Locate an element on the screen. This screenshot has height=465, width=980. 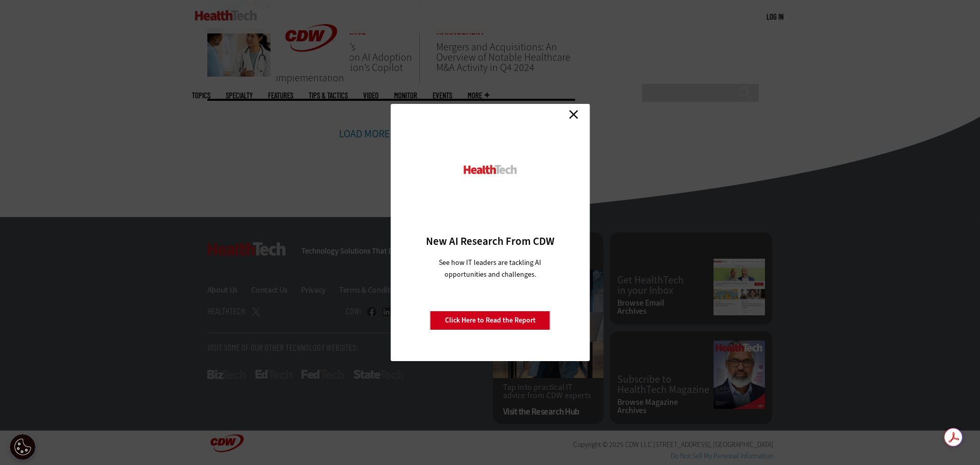
p: See how IT leaders are tackling AI opportunities and challenges. is located at coordinates (490, 269).